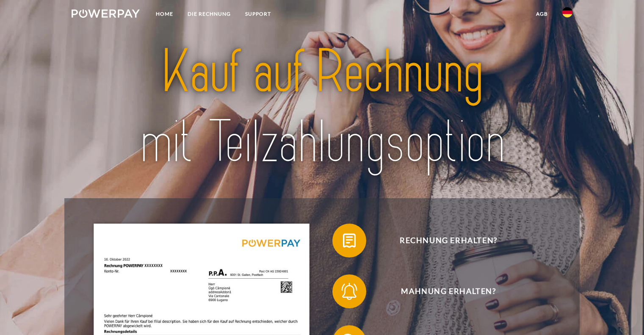 This screenshot has width=644, height=335. I want to click on a: Rechnung erhalten?, so click(442, 240).